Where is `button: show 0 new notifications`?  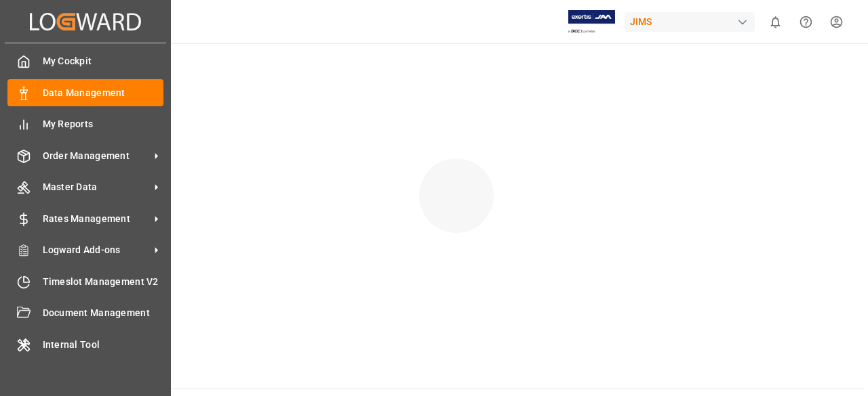
button: show 0 new notifications is located at coordinates (775, 22).